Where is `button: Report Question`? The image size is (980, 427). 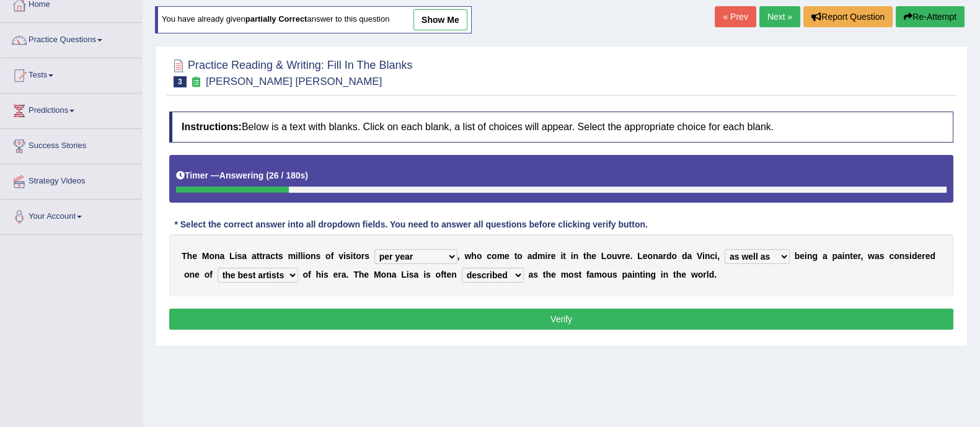
button: Report Question is located at coordinates (848, 17).